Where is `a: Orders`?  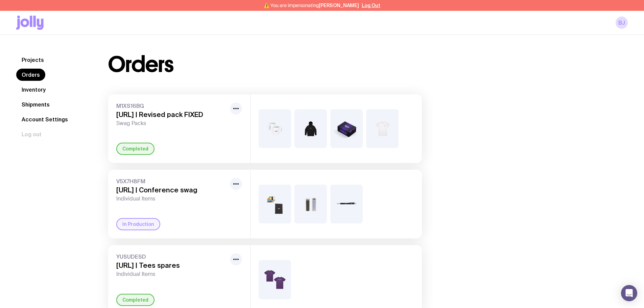 a: Orders is located at coordinates (31, 75).